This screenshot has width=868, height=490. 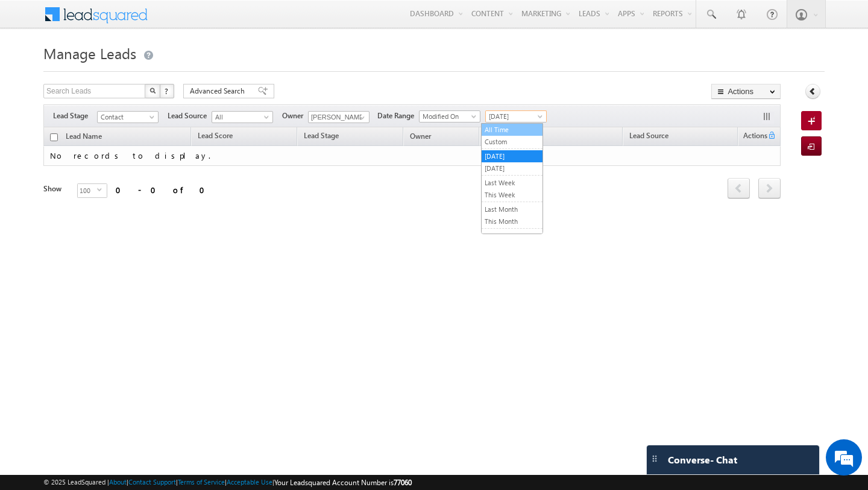 What do you see at coordinates (53, 137) in the screenshot?
I see `input: Check all records` at bounding box center [53, 137].